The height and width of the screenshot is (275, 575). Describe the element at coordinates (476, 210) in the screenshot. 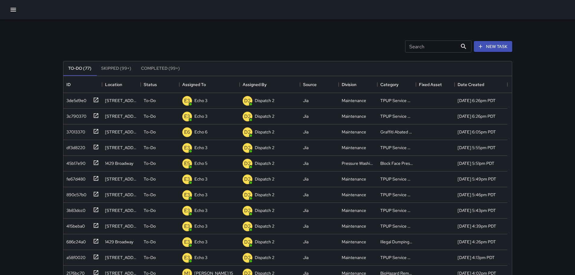

I see `div: 9/3/2025, 5:43pm PDT` at that location.